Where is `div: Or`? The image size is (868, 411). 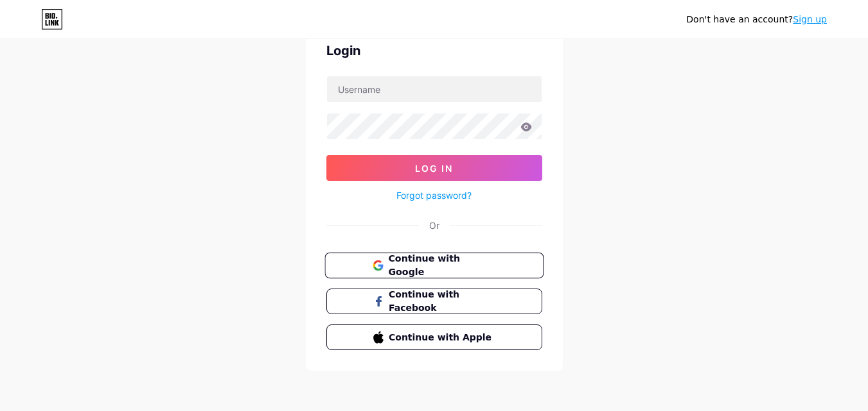
div: Or is located at coordinates (434, 226).